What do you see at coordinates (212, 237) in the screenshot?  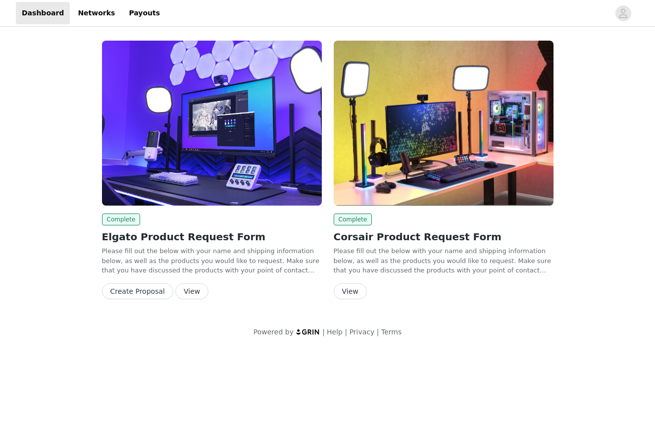 I see `h2: Elgato Product Request Form` at bounding box center [212, 237].